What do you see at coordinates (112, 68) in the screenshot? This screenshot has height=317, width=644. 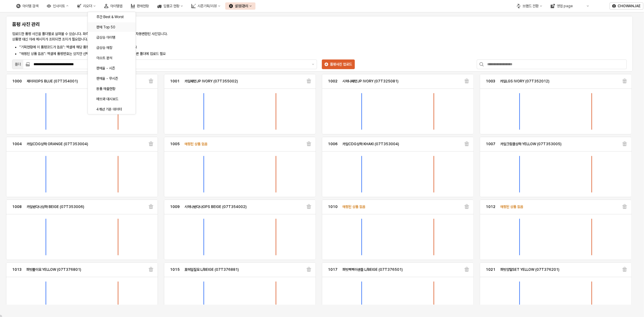 I see `div: 판매율 - 시즌` at bounding box center [112, 68].